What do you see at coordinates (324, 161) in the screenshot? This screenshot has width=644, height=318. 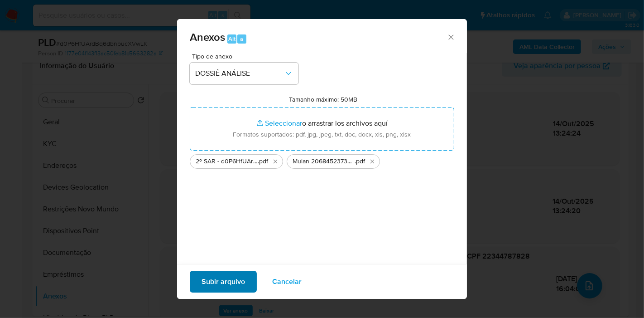 I see `span: Mulan 2068452373_2025_10_14_08_04_19` at bounding box center [324, 161].